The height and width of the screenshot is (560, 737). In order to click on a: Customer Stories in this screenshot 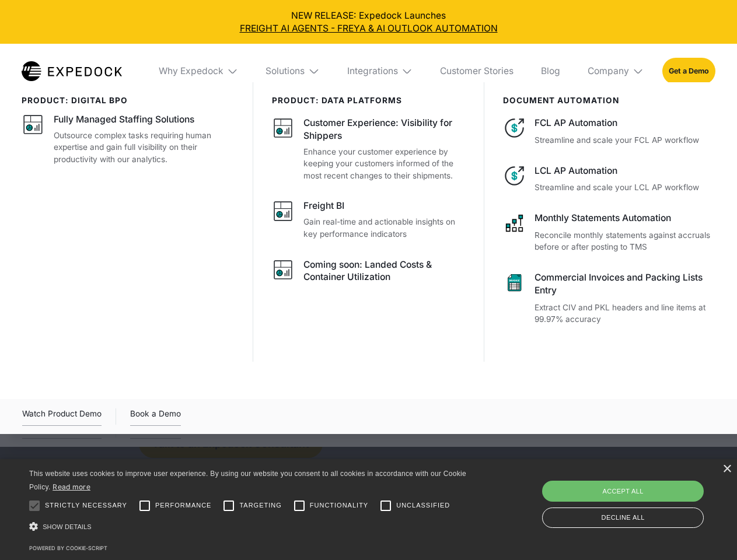, I will do `click(476, 71)`.